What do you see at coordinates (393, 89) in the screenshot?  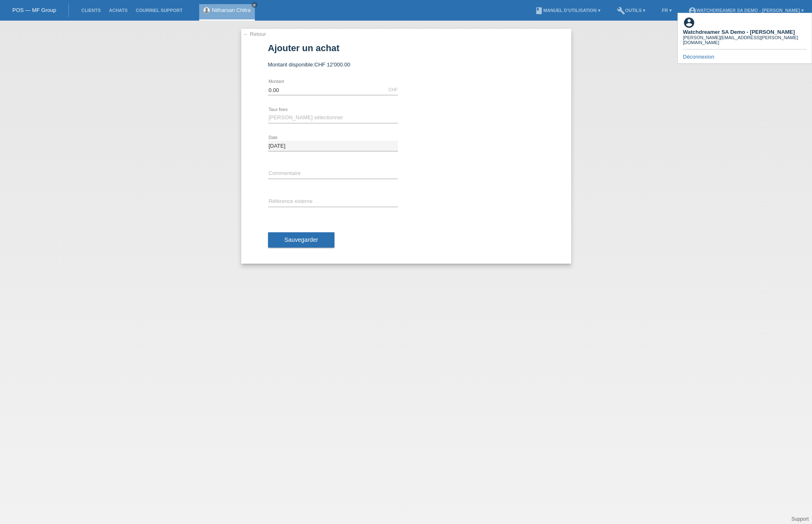 I see `div: CHF` at bounding box center [393, 89].